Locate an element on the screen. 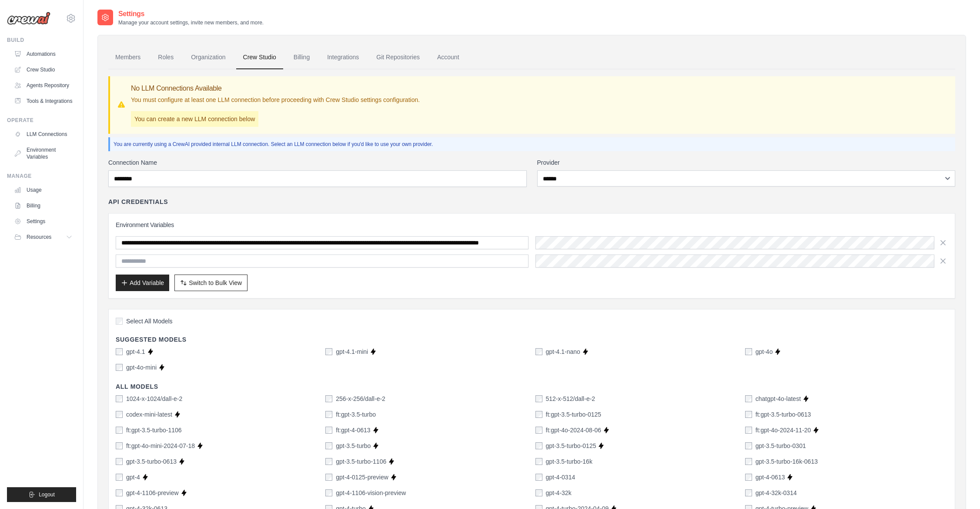  div: Operate is located at coordinates (42, 121).